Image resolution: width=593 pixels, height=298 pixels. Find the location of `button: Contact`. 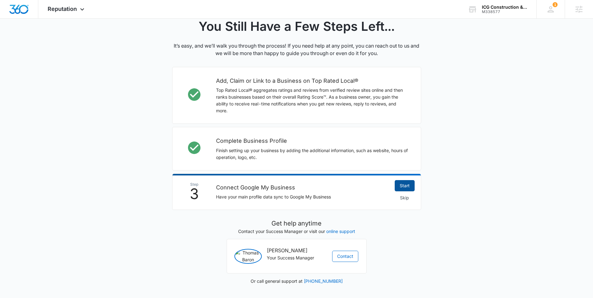

button: Contact is located at coordinates (345, 257).